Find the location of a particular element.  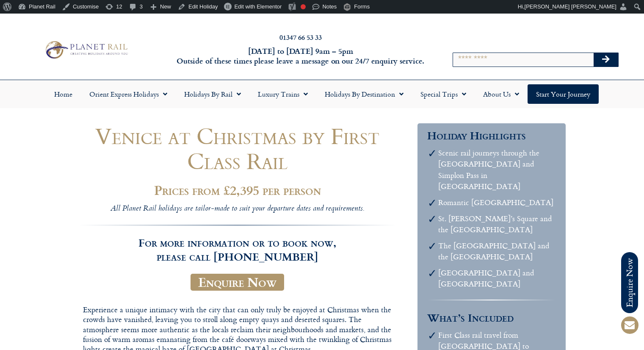

span: Edit with Elementor is located at coordinates (258, 6).